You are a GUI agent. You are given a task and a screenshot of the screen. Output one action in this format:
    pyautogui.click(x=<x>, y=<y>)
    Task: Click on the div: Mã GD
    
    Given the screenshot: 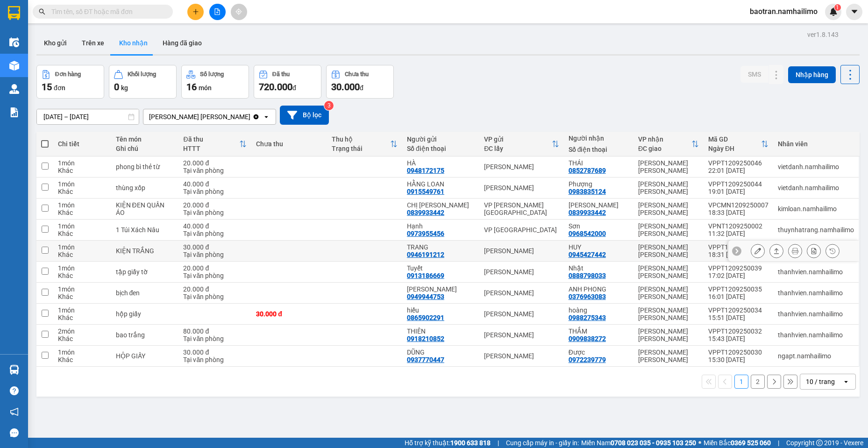 What is the action you would take?
    pyautogui.click(x=734, y=139)
    